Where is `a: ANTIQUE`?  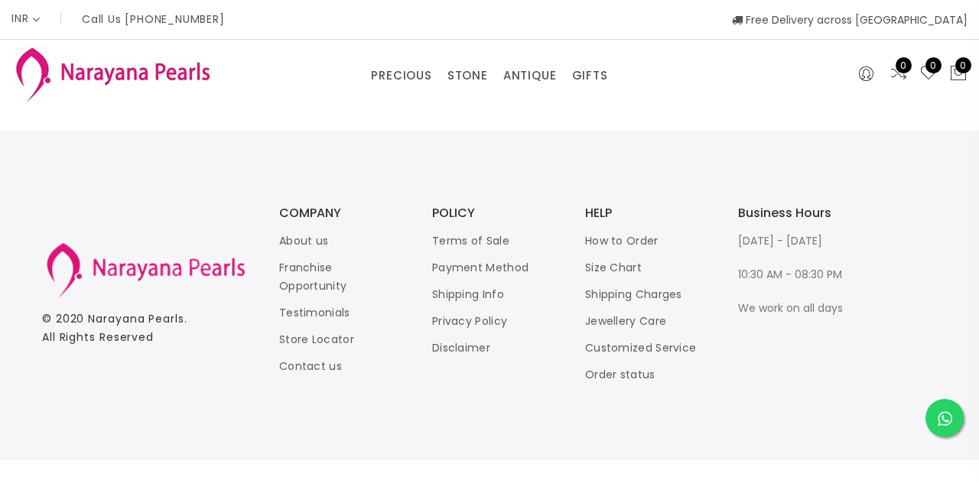
a: ANTIQUE is located at coordinates (530, 76).